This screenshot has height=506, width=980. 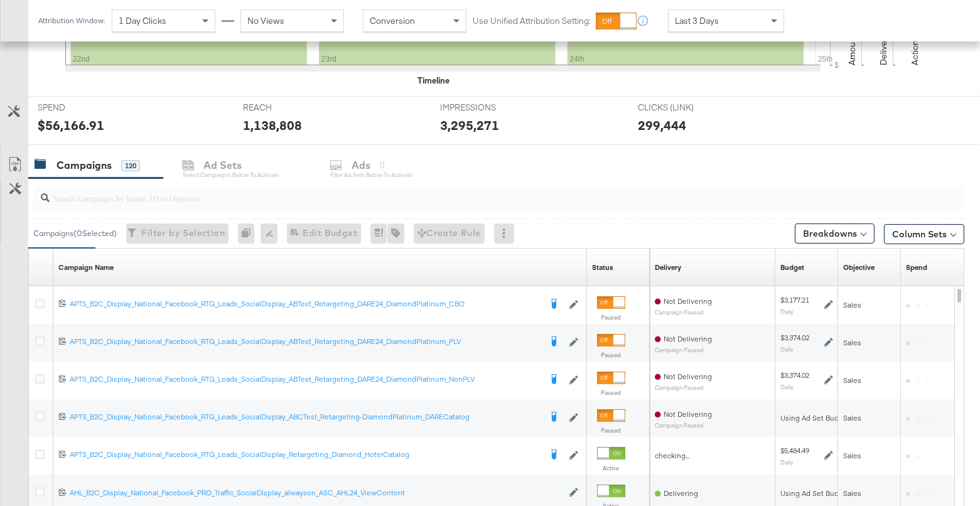 I want to click on span: 1 Day Clicks, so click(x=143, y=21).